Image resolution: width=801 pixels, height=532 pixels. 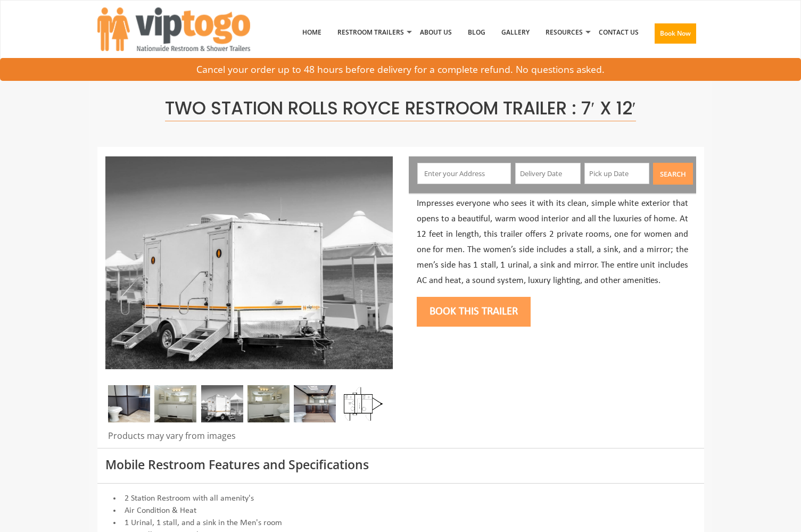 What do you see at coordinates (249, 263) in the screenshot?
I see `img: Side view of two station restroom trailer with separate doors for males and females` at bounding box center [249, 263].